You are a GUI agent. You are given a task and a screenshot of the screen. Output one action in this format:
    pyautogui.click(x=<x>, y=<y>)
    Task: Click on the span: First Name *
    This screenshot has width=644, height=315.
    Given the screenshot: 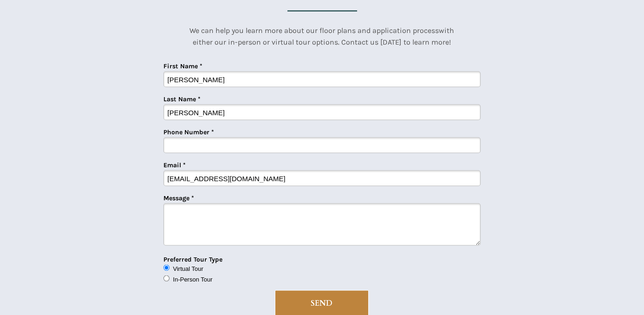 What is the action you would take?
    pyautogui.click(x=183, y=66)
    